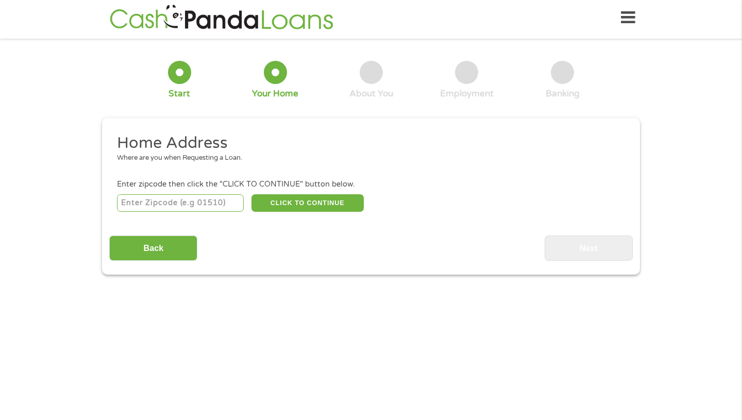 Image resolution: width=742 pixels, height=420 pixels. Describe the element at coordinates (467, 94) in the screenshot. I see `div: Employment` at that location.